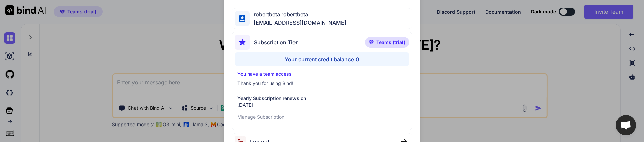 Image resolution: width=644 pixels, height=142 pixels. What do you see at coordinates (322, 59) in the screenshot?
I see `div: Your current credit balance: 0` at bounding box center [322, 59].